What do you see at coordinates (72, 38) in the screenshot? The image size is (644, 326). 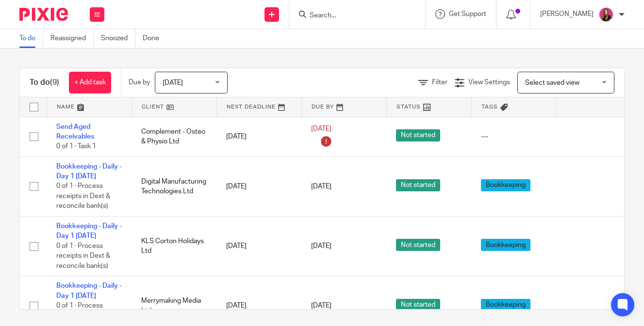 I see `a: Reassigned` at bounding box center [72, 38].